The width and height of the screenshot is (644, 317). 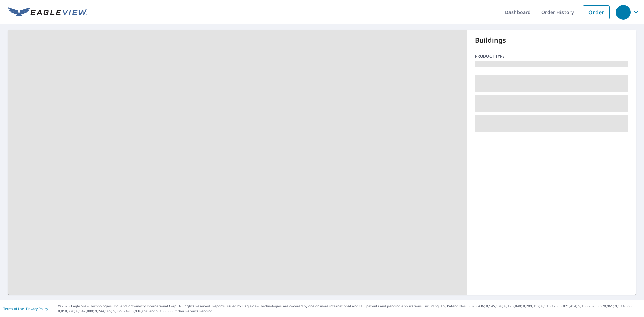 What do you see at coordinates (14, 309) in the screenshot?
I see `a: Terms of Use` at bounding box center [14, 309].